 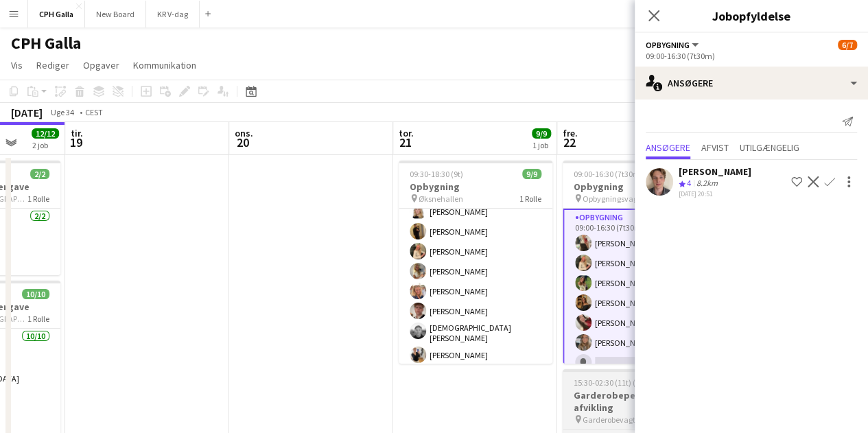 What do you see at coordinates (173, 14) in the screenshot?
I see `button: KR V-dag` at bounding box center [173, 14].